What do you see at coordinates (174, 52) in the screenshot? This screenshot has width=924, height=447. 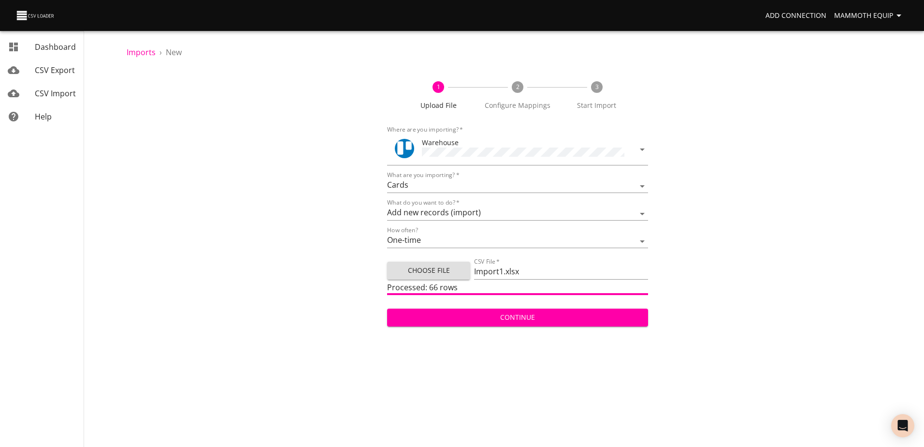 I see `span: New` at bounding box center [174, 52].